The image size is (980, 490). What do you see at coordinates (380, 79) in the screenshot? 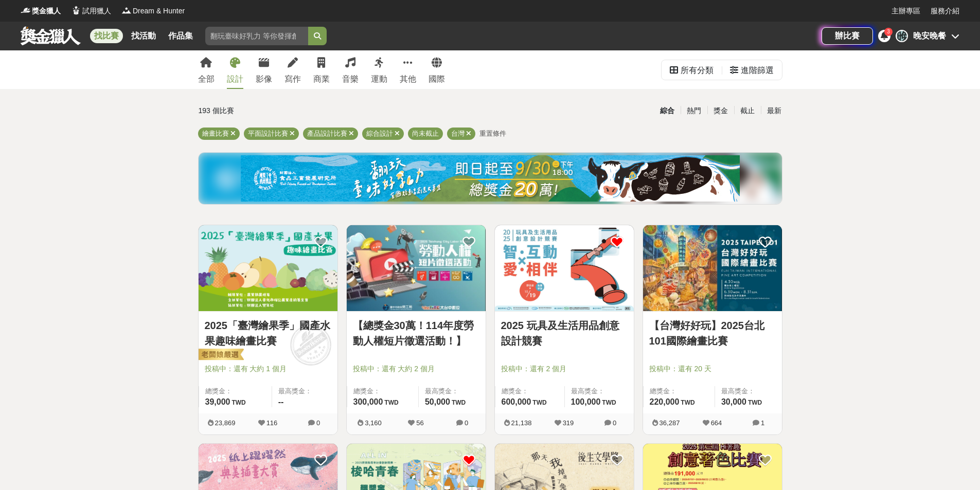
I see `div: 運動` at bounding box center [380, 79].